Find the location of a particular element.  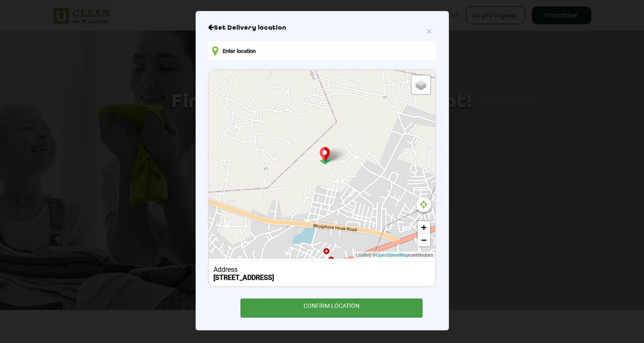

input: Enter location is located at coordinates (322, 50).